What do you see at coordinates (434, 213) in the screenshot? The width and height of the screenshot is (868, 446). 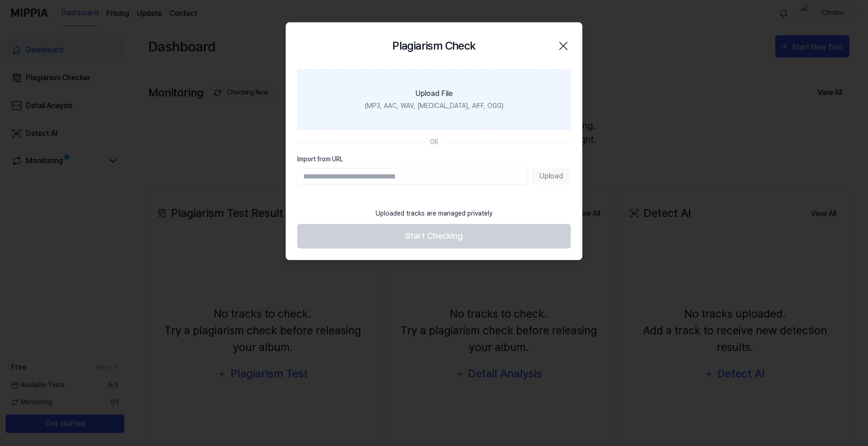 I see `div: Uploaded tracks are managed privately` at bounding box center [434, 213].